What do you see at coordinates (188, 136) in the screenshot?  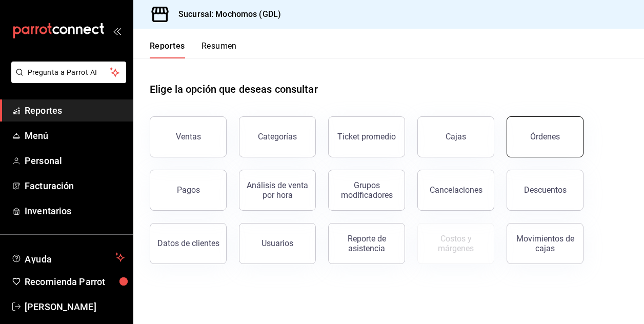 I see `div: Ventas` at bounding box center [188, 136].